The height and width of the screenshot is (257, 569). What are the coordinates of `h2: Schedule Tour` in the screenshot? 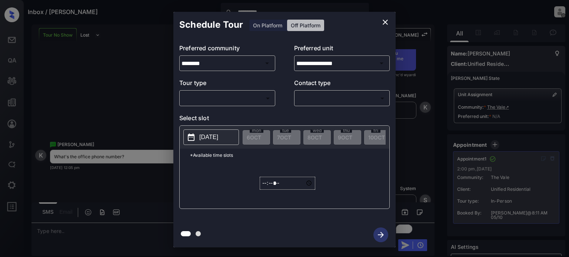 It's located at (211, 25).